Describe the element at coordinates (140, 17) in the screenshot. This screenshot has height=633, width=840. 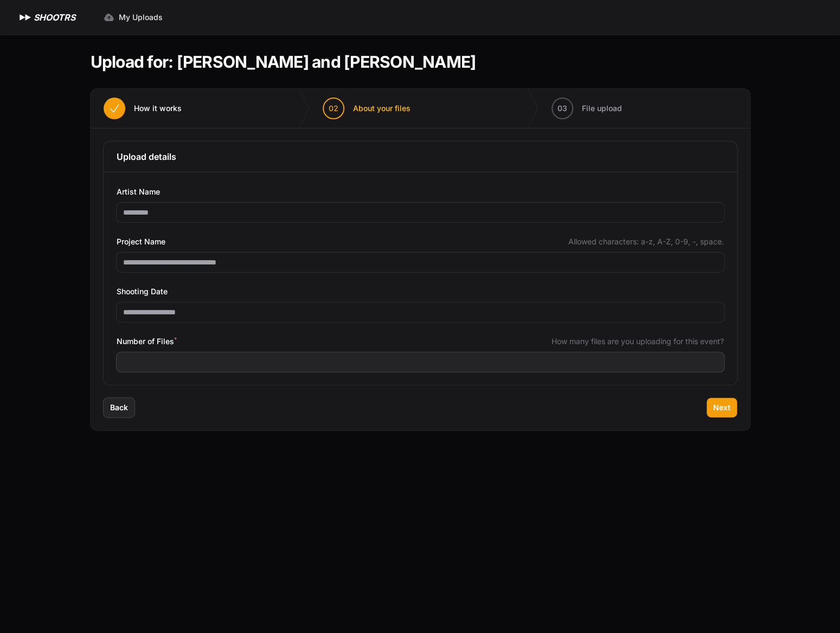
I see `span: My Uploads` at that location.